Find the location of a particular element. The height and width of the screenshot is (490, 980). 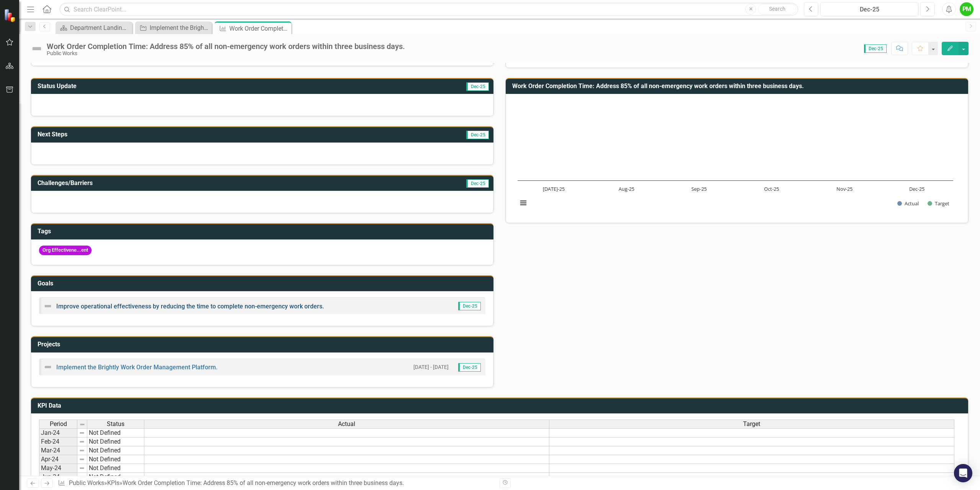

td: May-24 is located at coordinates (58, 468).